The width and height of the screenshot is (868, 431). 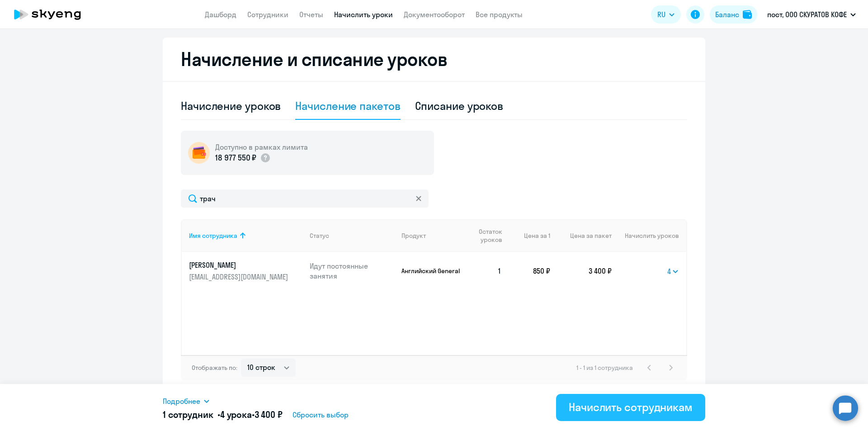 I want to click on a: Все продукты, so click(x=499, y=15).